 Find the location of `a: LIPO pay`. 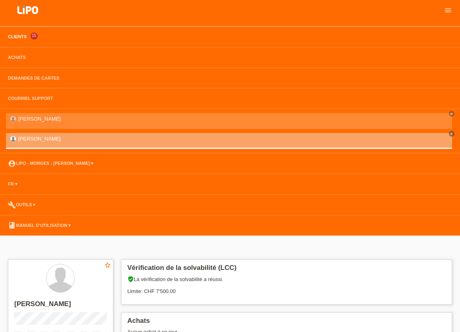

a: LIPO pay is located at coordinates (28, 19).